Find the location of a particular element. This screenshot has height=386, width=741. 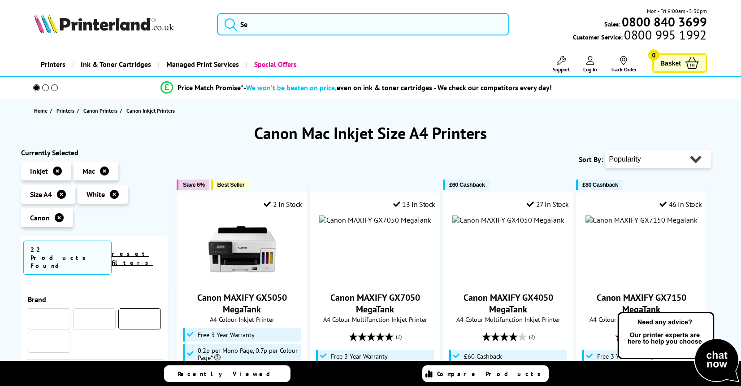

span: Best Seller is located at coordinates (231, 184).